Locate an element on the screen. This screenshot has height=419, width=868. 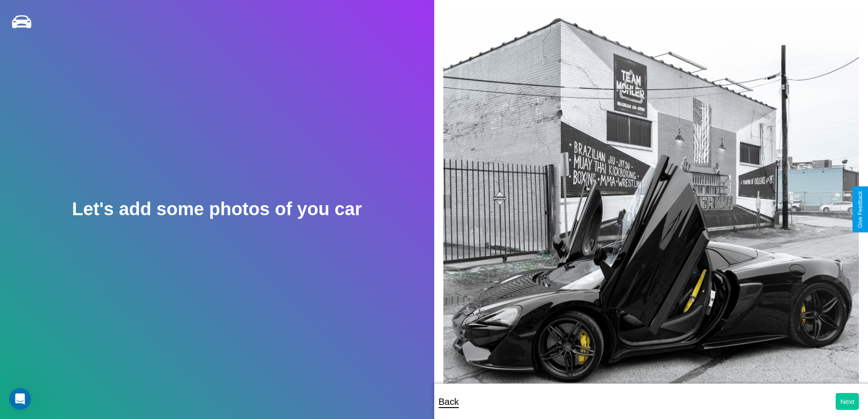
h2: Let's add some photos of you car is located at coordinates (217, 209).